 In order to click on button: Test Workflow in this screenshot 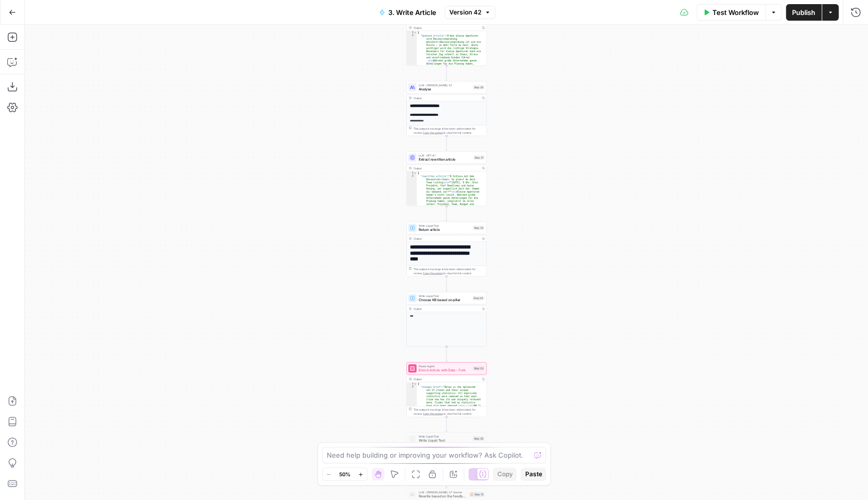, I will do `click(730, 12)`.